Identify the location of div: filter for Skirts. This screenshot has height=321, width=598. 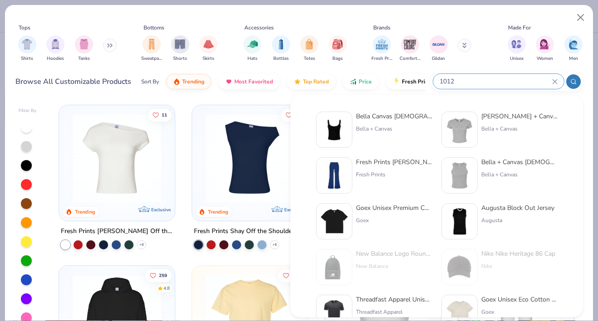
(208, 49).